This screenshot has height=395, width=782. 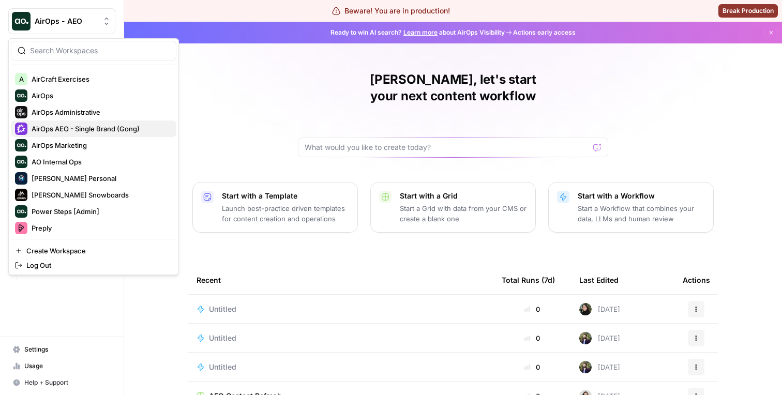 I want to click on p: Start with a Grid, so click(x=464, y=196).